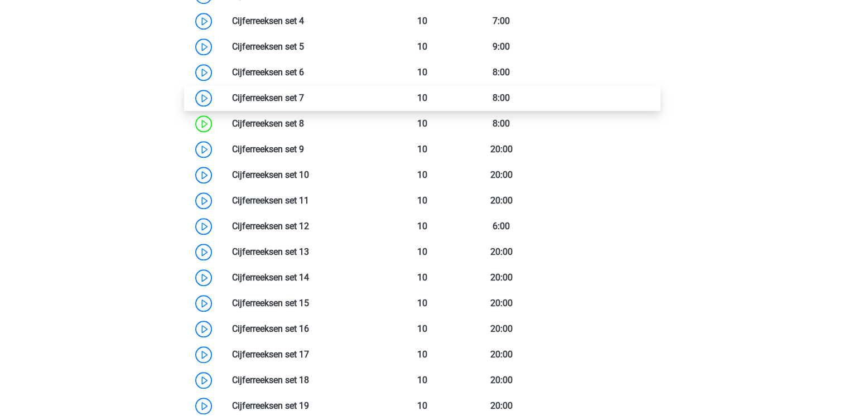 The image size is (844, 416). What do you see at coordinates (303, 303) in the screenshot?
I see `div: Cijferreeksen set 15` at bounding box center [303, 303].